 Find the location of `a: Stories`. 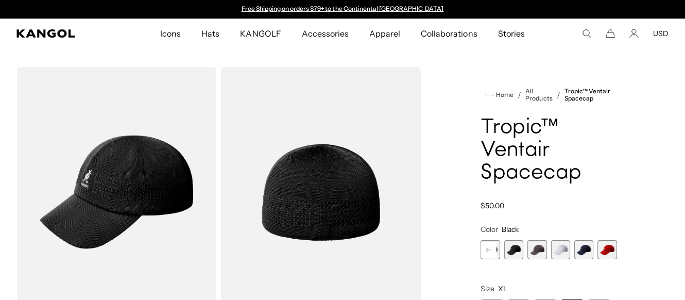

a: Stories is located at coordinates (511, 33).